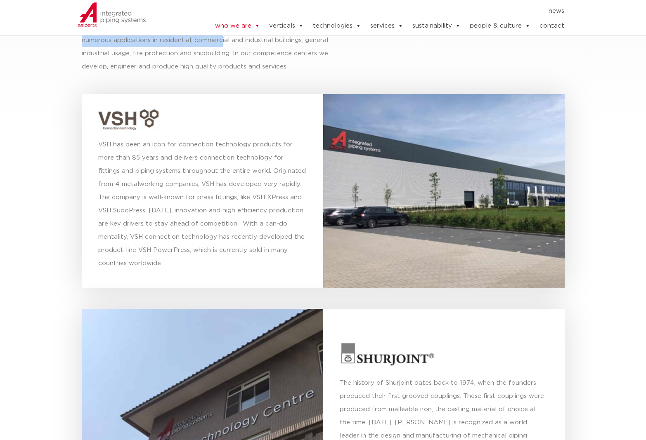 This screenshot has height=440, width=646. I want to click on a: sustainability, so click(436, 26).